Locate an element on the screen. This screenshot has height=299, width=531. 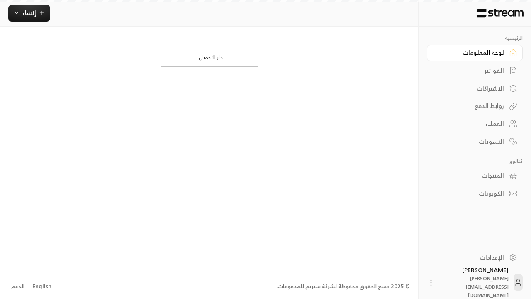
a: لوحة المعلومات is located at coordinates (475, 53).